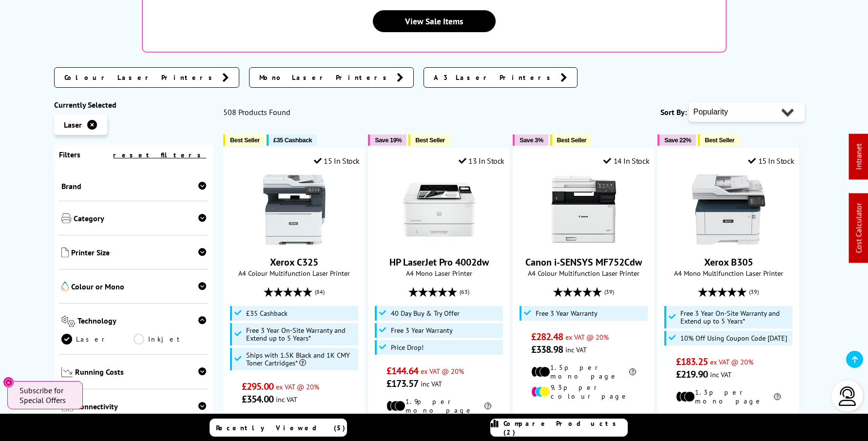  Describe the element at coordinates (388, 140) in the screenshot. I see `button: Save 19%` at that location.